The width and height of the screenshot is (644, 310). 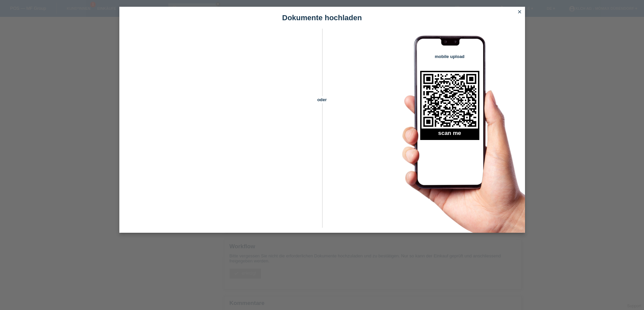 What do you see at coordinates (449, 135) in the screenshot?
I see `h2: scan me` at bounding box center [449, 135].